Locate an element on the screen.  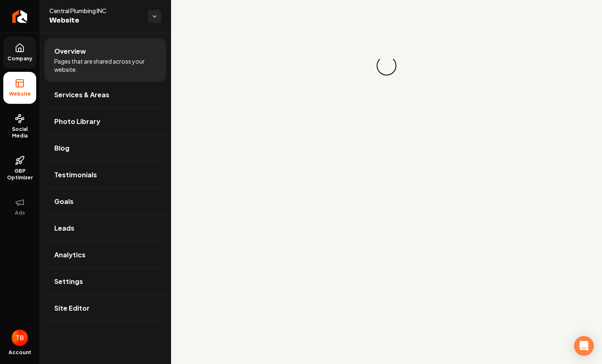
a: Blog is located at coordinates (105, 148).